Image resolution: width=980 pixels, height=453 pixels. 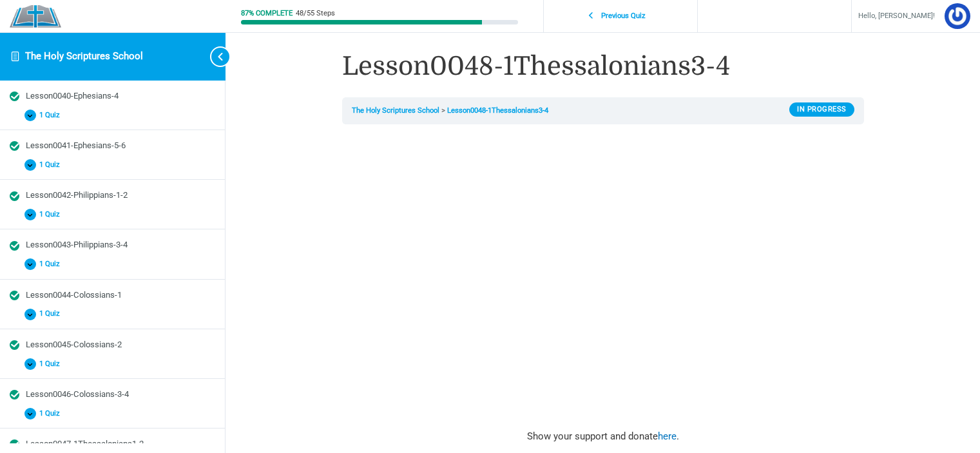 What do you see at coordinates (112, 245) in the screenshot?
I see `a: Completed Lesson0043-Philippians-3-4` at bounding box center [112, 245].